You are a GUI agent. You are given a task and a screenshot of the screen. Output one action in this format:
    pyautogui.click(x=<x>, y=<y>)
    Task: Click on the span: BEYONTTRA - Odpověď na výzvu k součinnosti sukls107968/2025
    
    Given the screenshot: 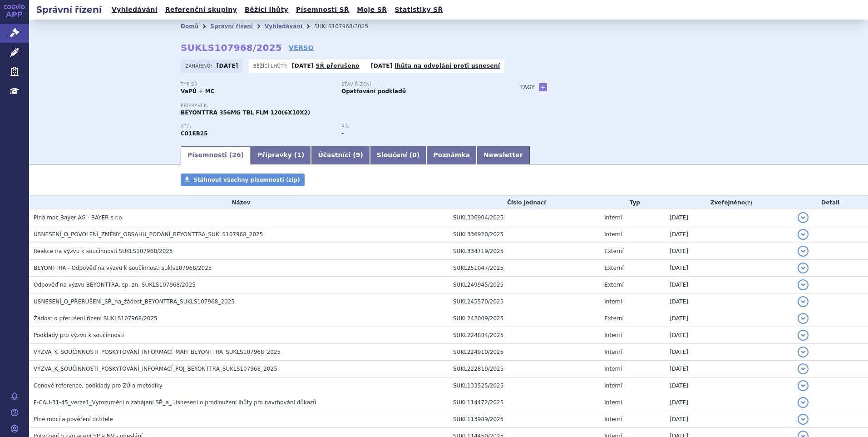 What is the action you would take?
    pyautogui.click(x=122, y=268)
    